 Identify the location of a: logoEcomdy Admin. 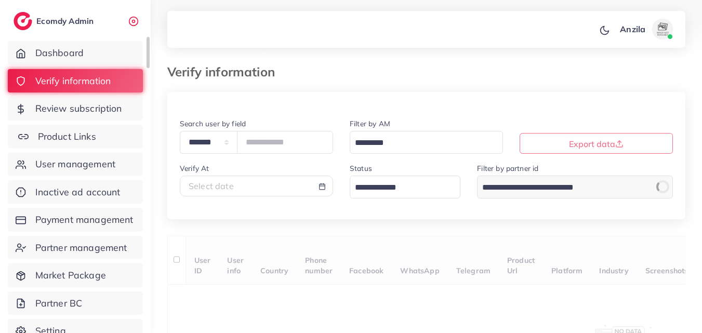
(55, 21).